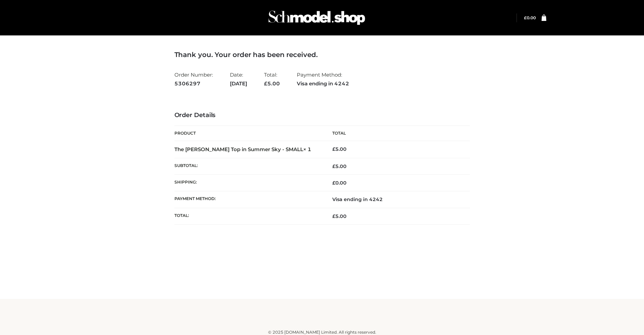 Image resolution: width=644 pixels, height=335 pixels. What do you see at coordinates (248, 183) in the screenshot?
I see `th: Shipping:` at bounding box center [248, 183].